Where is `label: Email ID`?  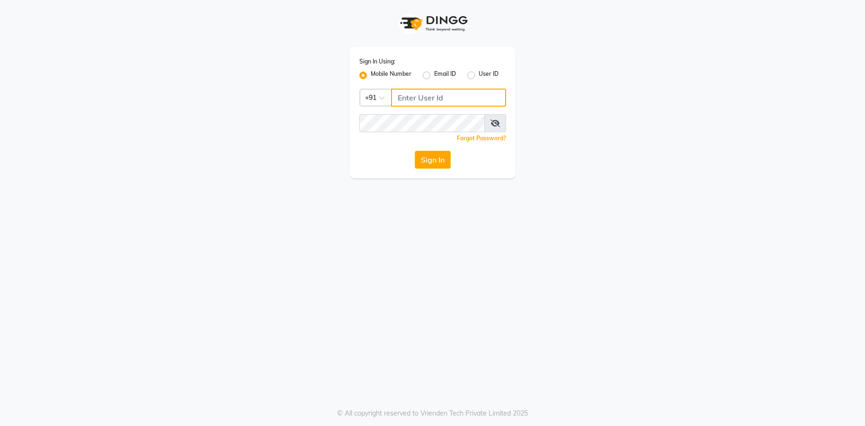
label: Email ID is located at coordinates (445, 75).